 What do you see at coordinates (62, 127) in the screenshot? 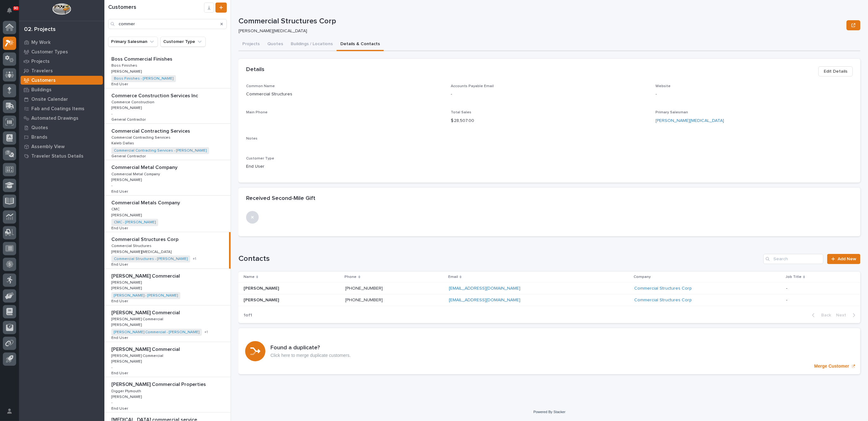
I see `a: Quotes` at bounding box center [62, 127].